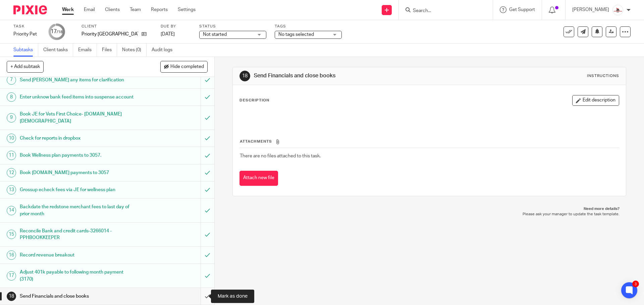 This screenshot has width=644, height=305. Describe the element at coordinates (68, 10) in the screenshot. I see `a: Work` at that location.